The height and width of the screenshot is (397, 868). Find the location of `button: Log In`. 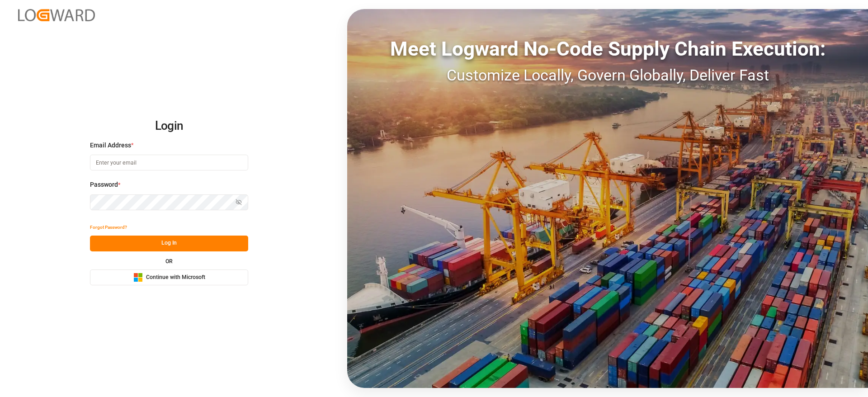

button: Log In is located at coordinates (169, 243).